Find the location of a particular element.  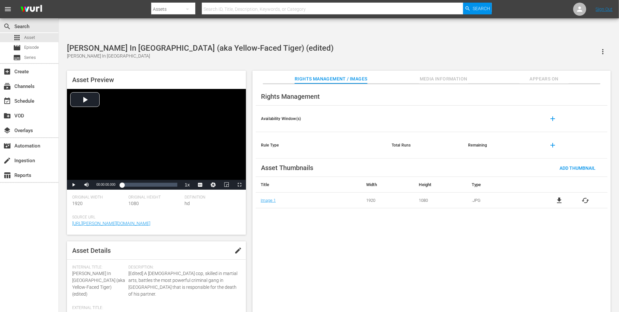

td: .JPG is located at coordinates (502, 200).